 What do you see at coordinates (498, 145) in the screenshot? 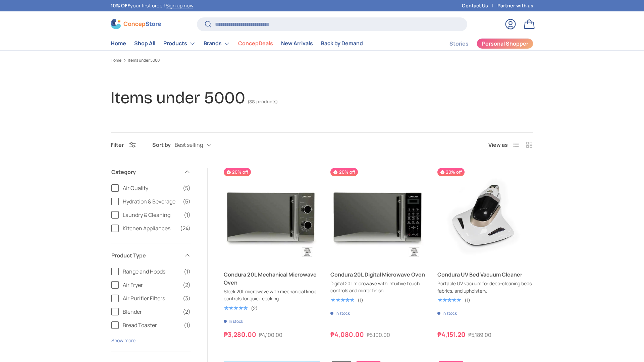
I see `span: View as` at bounding box center [498, 145].